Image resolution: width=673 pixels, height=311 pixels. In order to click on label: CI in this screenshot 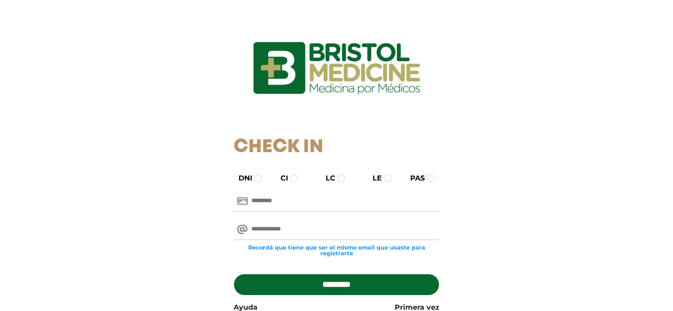, I will do `click(280, 178)`.